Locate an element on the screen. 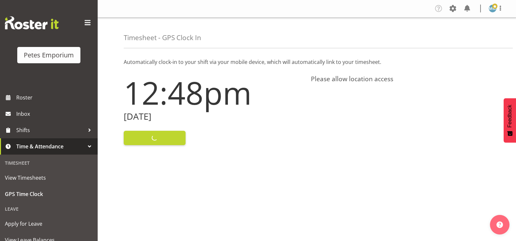  img: help-xxl-2.png is located at coordinates (500, 225).